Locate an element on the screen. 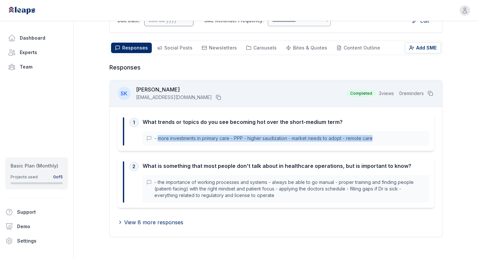 This screenshot has width=478, height=258. span: Responses is located at coordinates (135, 48).